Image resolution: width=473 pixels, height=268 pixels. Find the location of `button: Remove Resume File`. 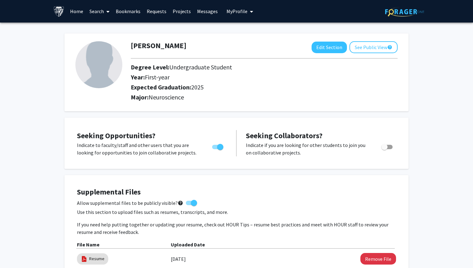

button: Remove Resume File is located at coordinates (378, 259).